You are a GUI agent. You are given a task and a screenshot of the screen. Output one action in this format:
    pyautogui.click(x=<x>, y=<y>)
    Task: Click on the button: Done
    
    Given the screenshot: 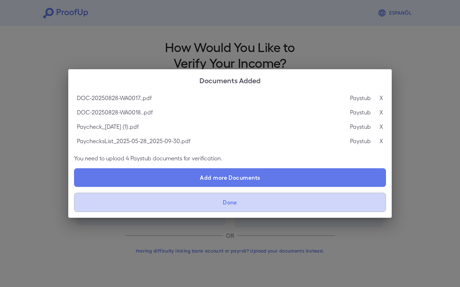 What is the action you would take?
    pyautogui.click(x=230, y=202)
    